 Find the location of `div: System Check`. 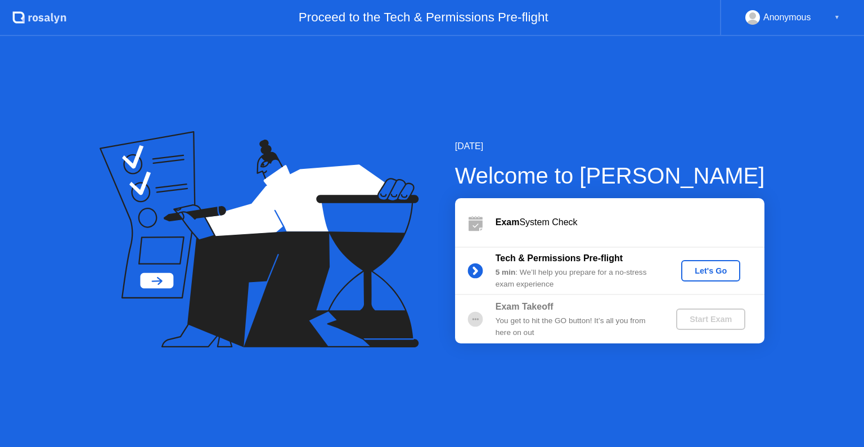

div: System Check is located at coordinates (630, 222).